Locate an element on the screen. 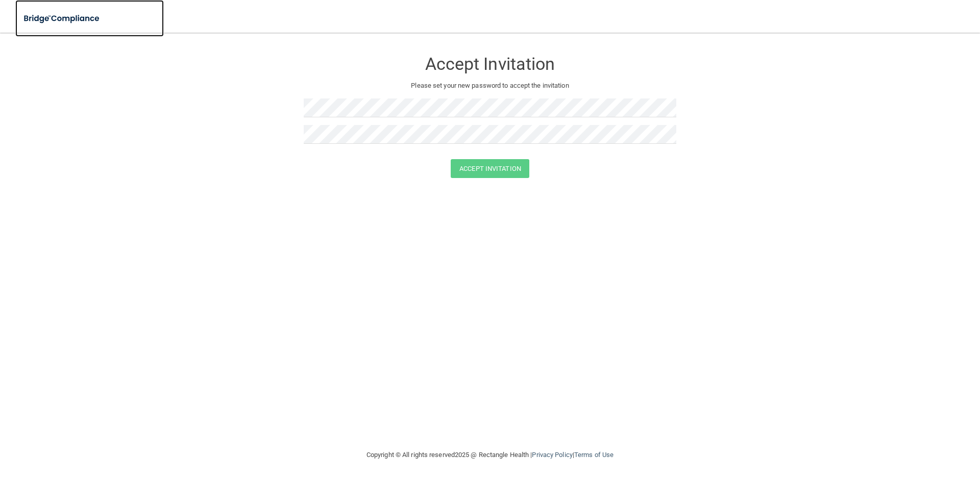 This screenshot has width=980, height=482. a: Privacy Policy is located at coordinates (552, 454).